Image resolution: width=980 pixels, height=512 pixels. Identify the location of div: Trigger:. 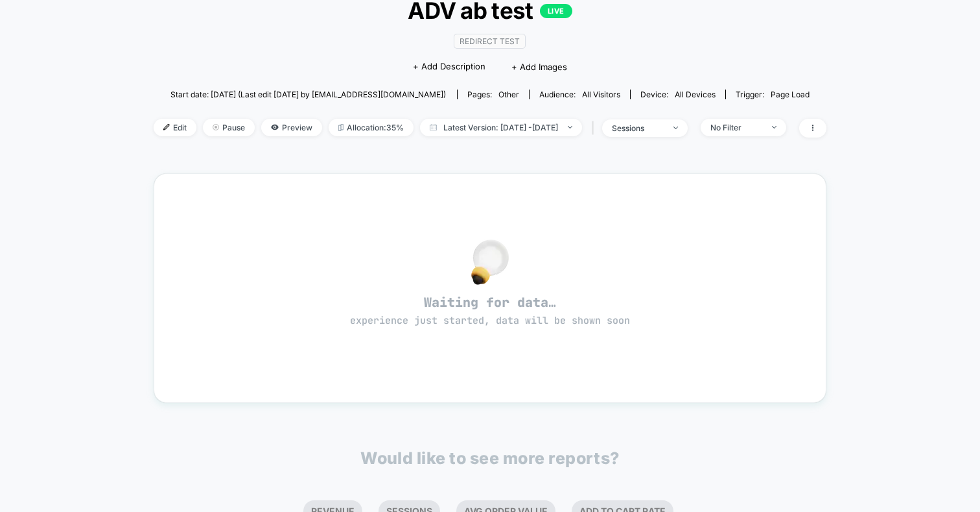
(773, 94).